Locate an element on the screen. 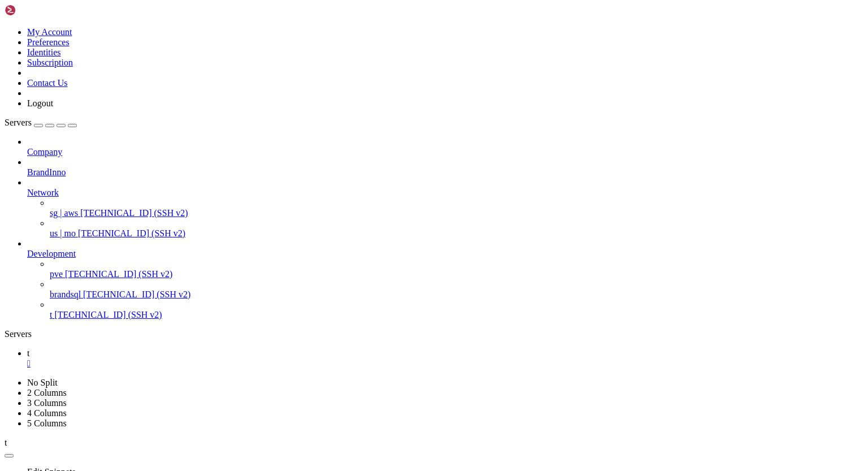 The width and height of the screenshot is (868, 471). x-row: just raised the bar for easy, resilient and secure K8s cluster deployment. is located at coordinates (362, 143).